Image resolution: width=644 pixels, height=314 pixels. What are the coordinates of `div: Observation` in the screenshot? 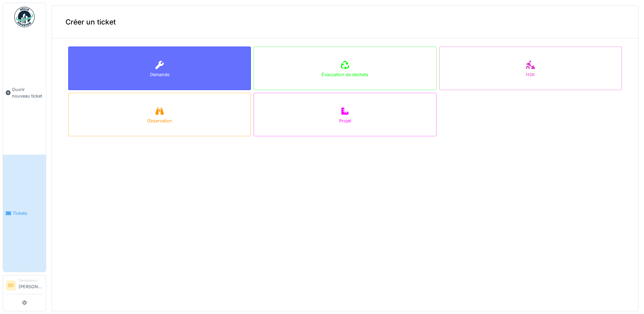 It's located at (160, 121).